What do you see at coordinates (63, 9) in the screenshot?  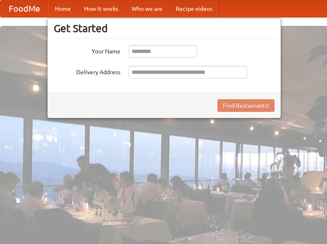 I see `a: Home` at bounding box center [63, 9].